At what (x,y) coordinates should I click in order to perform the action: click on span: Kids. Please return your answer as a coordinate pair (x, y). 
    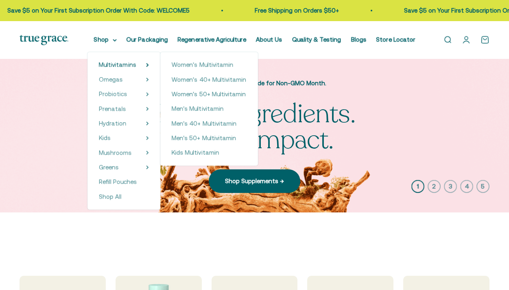
    Looking at the image, I should click on (105, 138).